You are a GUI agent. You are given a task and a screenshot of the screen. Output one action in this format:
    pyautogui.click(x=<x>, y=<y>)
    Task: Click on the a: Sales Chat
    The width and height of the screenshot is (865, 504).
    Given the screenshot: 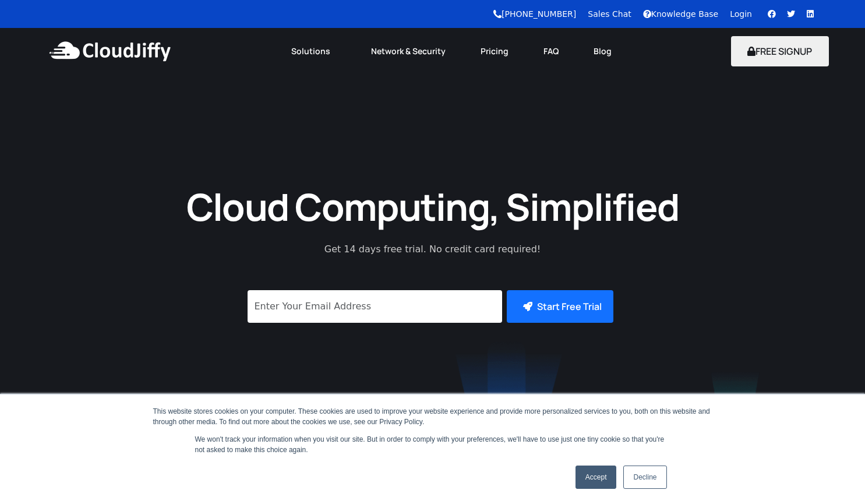 What is the action you would take?
    pyautogui.click(x=610, y=14)
    